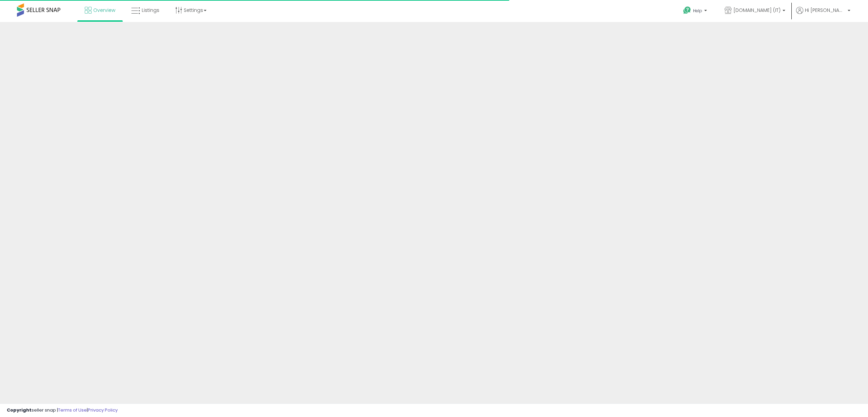 Image resolution: width=868 pixels, height=417 pixels. I want to click on i: Get Help, so click(687, 10).